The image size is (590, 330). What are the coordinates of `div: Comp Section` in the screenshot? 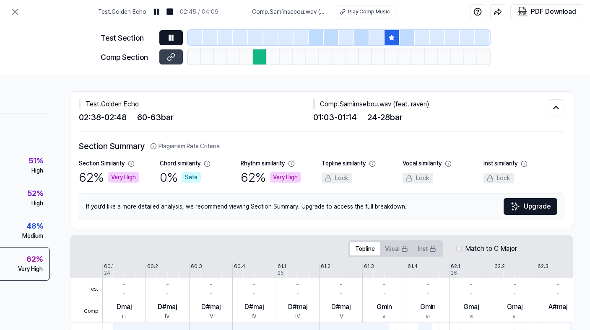 It's located at (127, 57).